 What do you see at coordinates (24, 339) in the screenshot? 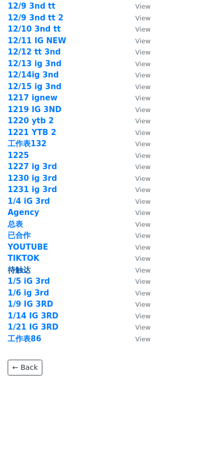
I see `strong: 工作表86` at bounding box center [24, 339].